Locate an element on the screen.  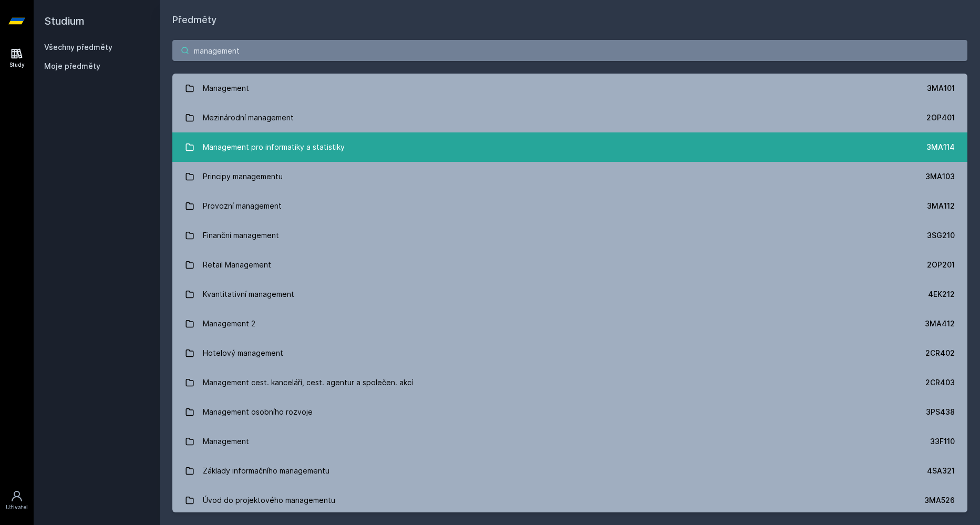
div: 3MA526 is located at coordinates (939, 500).